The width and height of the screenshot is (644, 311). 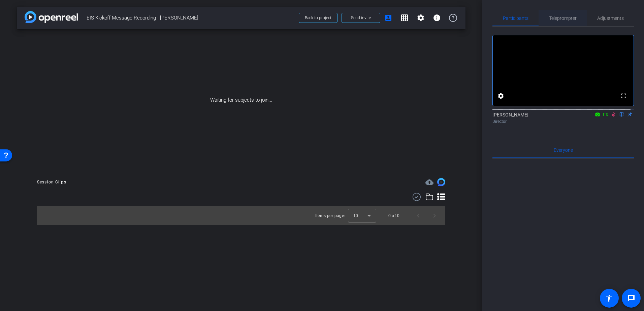 I want to click on div: Waiting for subjects to join..., so click(x=241, y=100).